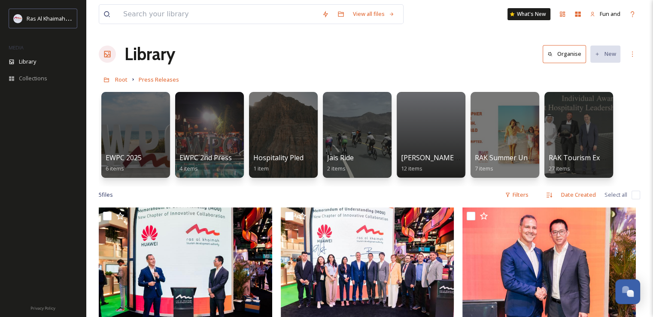 This screenshot has height=317, width=653. I want to click on span: 5 file s, so click(106, 194).